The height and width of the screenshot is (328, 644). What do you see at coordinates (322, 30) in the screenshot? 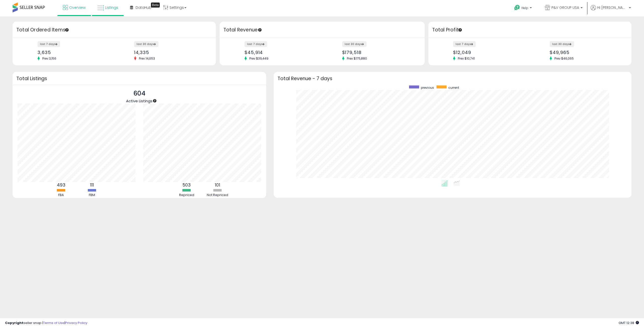
I see `h3: Total Revenue` at bounding box center [322, 30].